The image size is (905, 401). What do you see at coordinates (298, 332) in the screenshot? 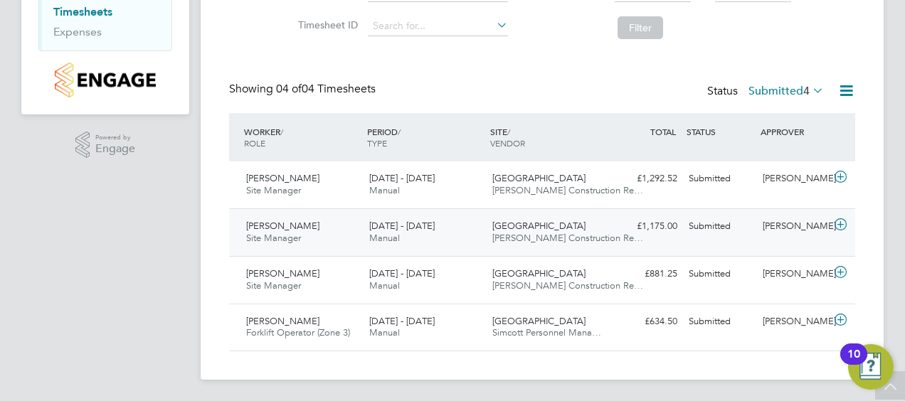
I see `span: Forklift Operator (Zone 3)` at bounding box center [298, 332].